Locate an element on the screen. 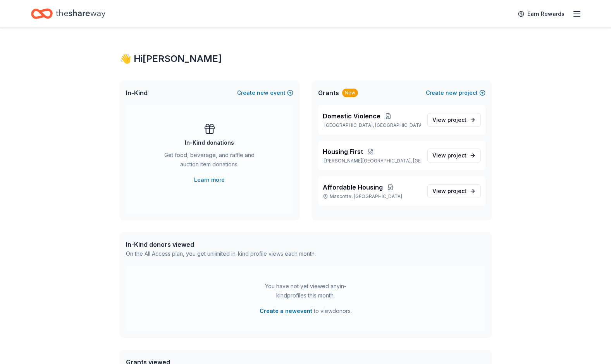 The height and width of the screenshot is (364, 611). div: You have not yet viewed any in-kind profiles this month. is located at coordinates (306, 291).